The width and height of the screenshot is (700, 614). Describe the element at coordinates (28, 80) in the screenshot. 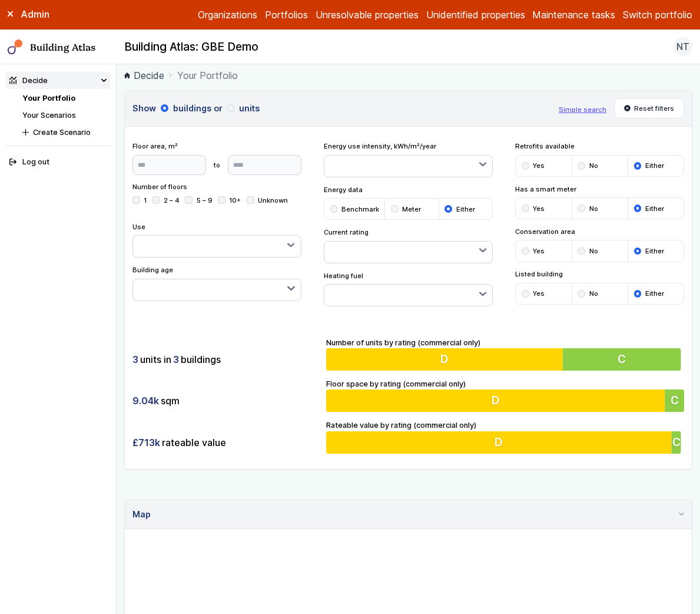

I see `div: Decide` at that location.